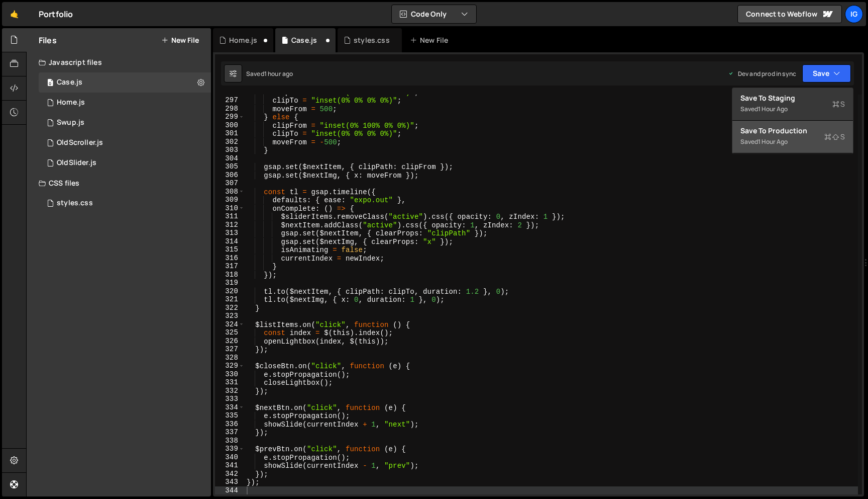 This screenshot has width=868, height=499. I want to click on div: Dev and prod in sync, so click(763, 73).